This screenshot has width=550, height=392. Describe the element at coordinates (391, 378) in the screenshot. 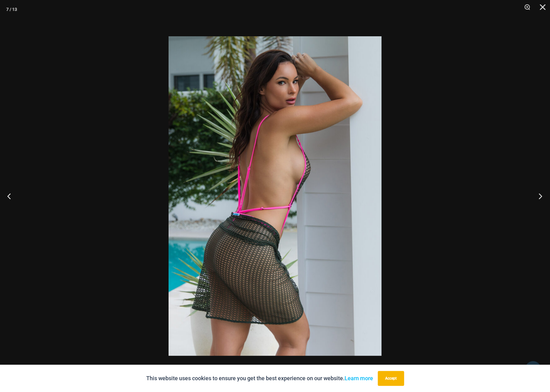

I see `button: Accept` at that location.